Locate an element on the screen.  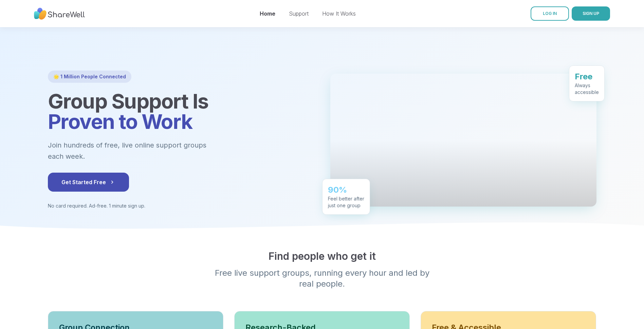
a: Home is located at coordinates (267, 14).